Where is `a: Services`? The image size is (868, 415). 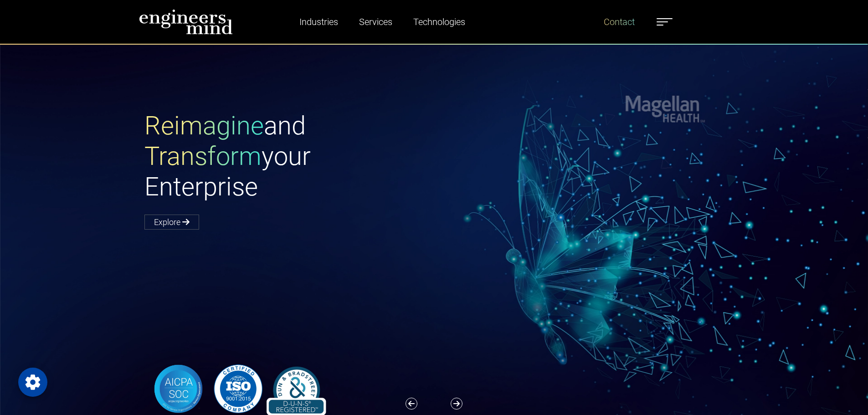 a: Services is located at coordinates (375, 22).